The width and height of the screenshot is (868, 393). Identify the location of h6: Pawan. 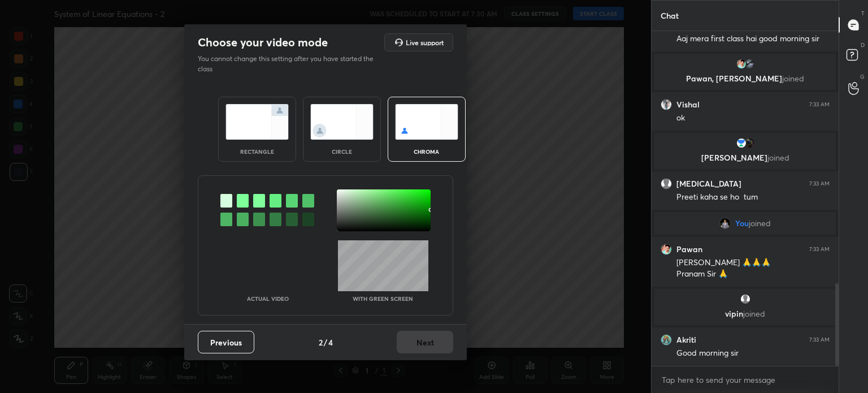
(690, 249).